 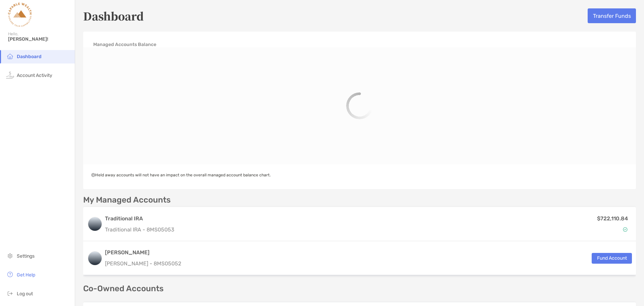 What do you see at coordinates (113, 16) in the screenshot?
I see `h5: Dashboard` at bounding box center [113, 16].